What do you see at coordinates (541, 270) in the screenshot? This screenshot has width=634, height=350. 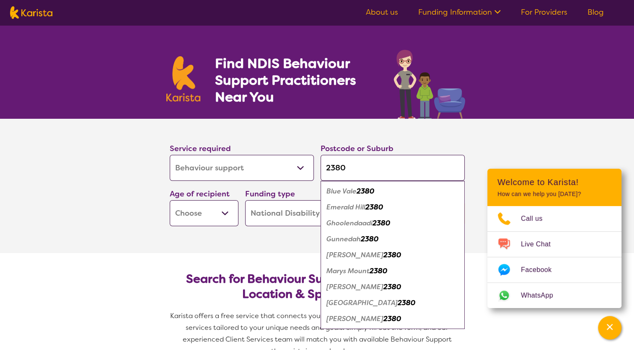 I see `span: Facebook` at bounding box center [541, 270].